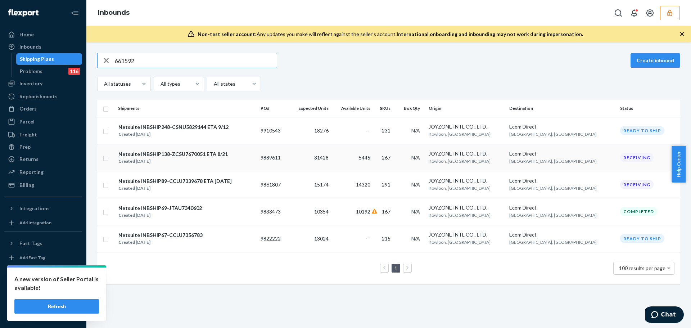 Image resolution: width=691 pixels, height=328 pixels. Describe the element at coordinates (49, 59) in the screenshot. I see `a: Shipping Plans` at that location.